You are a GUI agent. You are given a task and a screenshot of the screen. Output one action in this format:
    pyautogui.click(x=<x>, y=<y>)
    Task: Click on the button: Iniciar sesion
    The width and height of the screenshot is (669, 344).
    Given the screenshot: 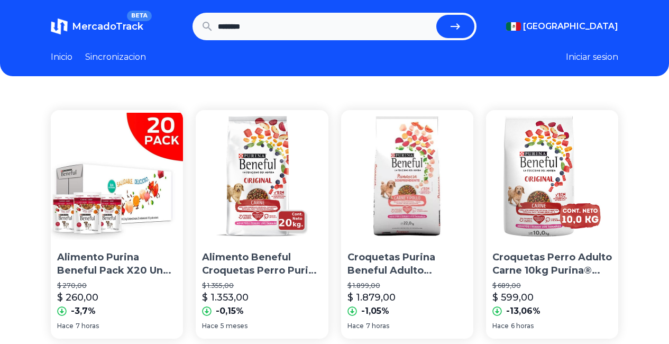 What is the action you would take?
    pyautogui.click(x=592, y=57)
    